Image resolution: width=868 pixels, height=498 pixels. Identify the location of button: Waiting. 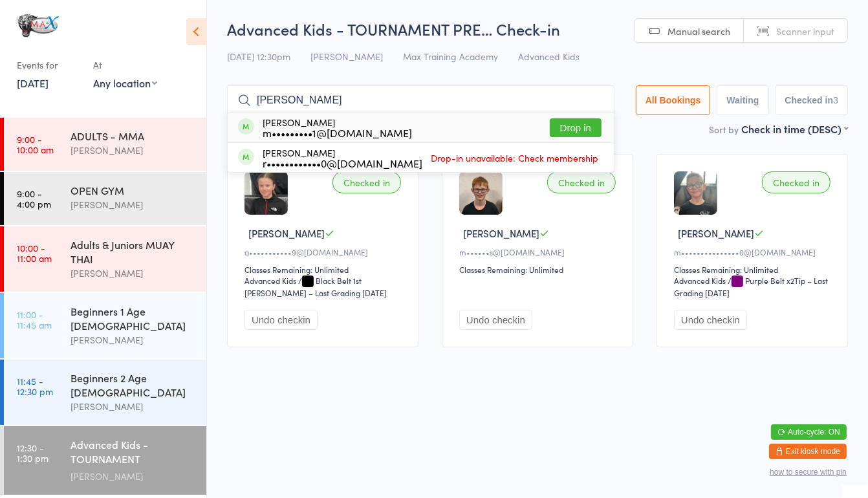
(742, 100).